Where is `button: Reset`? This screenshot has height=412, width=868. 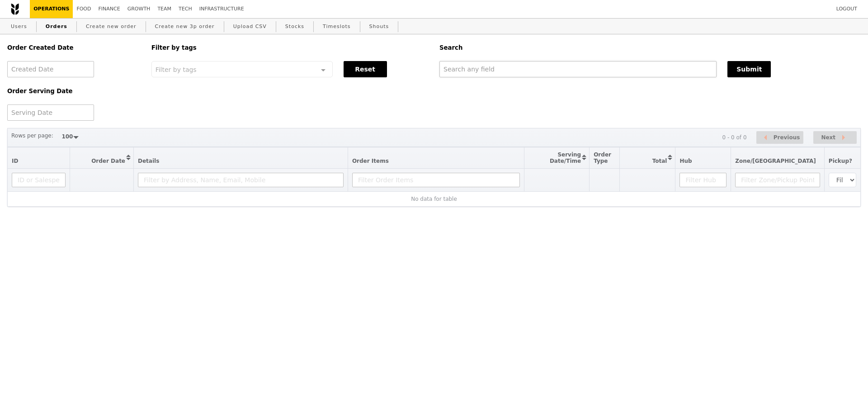
button: Reset is located at coordinates (366, 69).